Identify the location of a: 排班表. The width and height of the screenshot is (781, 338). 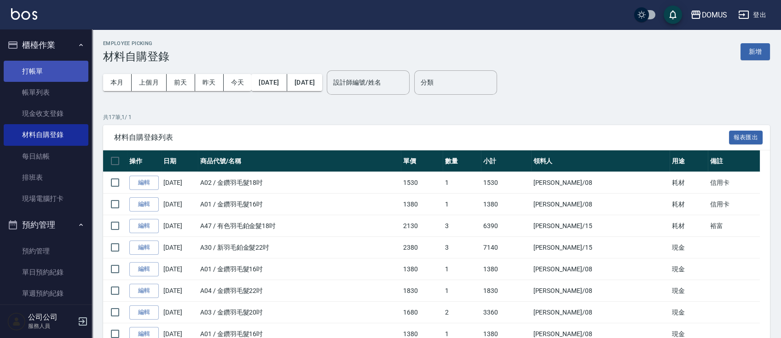
(46, 178).